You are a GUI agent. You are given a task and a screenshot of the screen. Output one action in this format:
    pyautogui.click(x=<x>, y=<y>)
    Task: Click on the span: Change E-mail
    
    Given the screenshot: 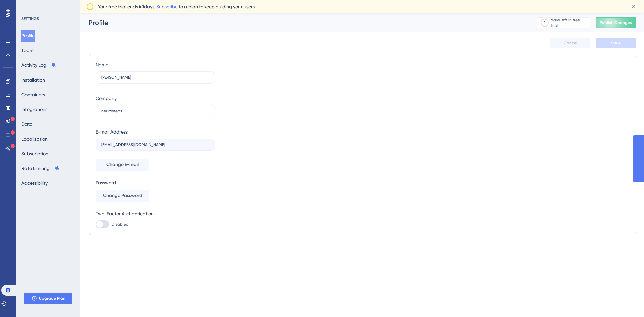 What is the action you would take?
    pyautogui.click(x=122, y=165)
    